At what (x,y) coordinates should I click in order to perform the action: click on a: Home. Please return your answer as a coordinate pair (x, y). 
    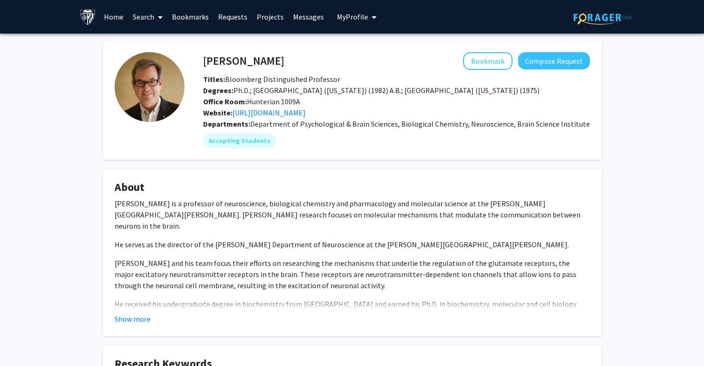
    Looking at the image, I should click on (114, 17).